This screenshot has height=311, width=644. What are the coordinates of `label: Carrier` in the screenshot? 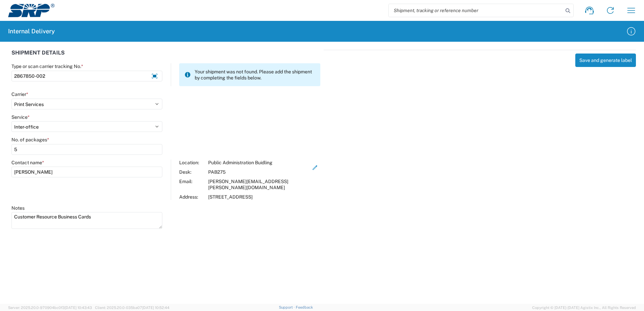 It's located at (20, 94).